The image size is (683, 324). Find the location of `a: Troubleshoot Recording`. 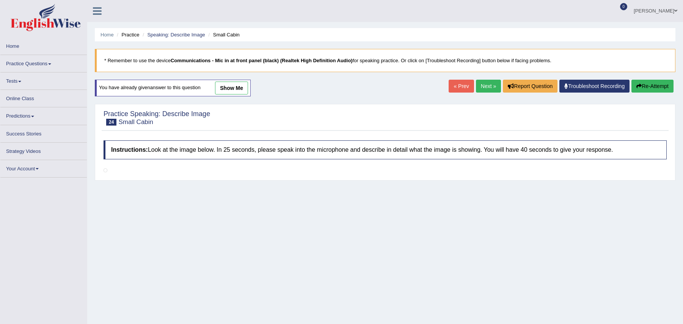

a: Troubleshoot Recording is located at coordinates (594, 86).